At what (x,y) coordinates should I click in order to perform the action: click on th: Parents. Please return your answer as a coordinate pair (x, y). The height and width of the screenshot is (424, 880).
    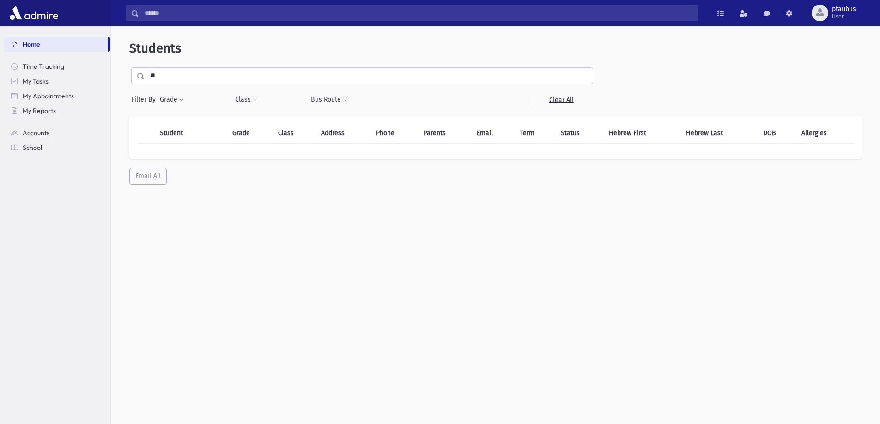
    Looking at the image, I should click on (444, 133).